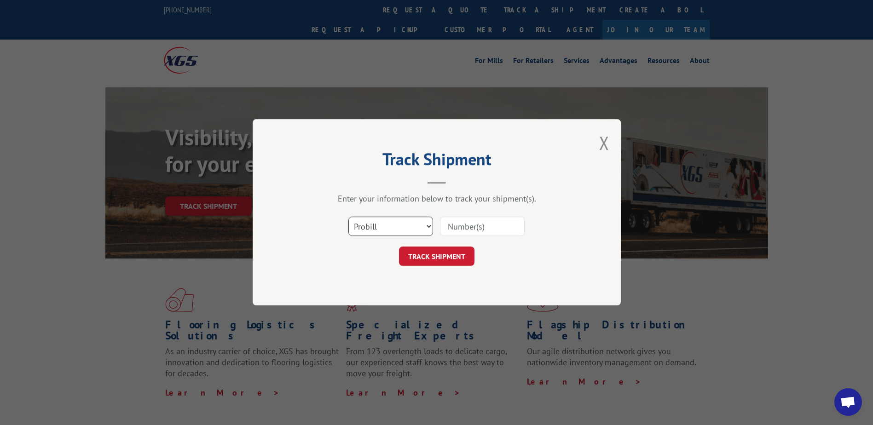 The height and width of the screenshot is (425, 873). I want to click on h2: Track Shipment, so click(437, 162).